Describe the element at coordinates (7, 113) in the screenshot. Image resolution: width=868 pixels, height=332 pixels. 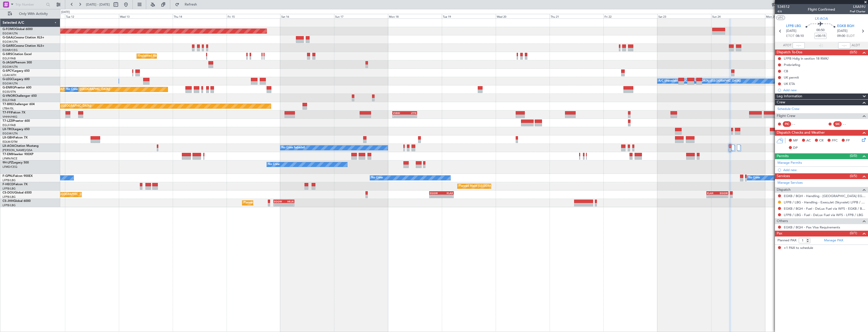
I see `span: T7-FFI` at that location.